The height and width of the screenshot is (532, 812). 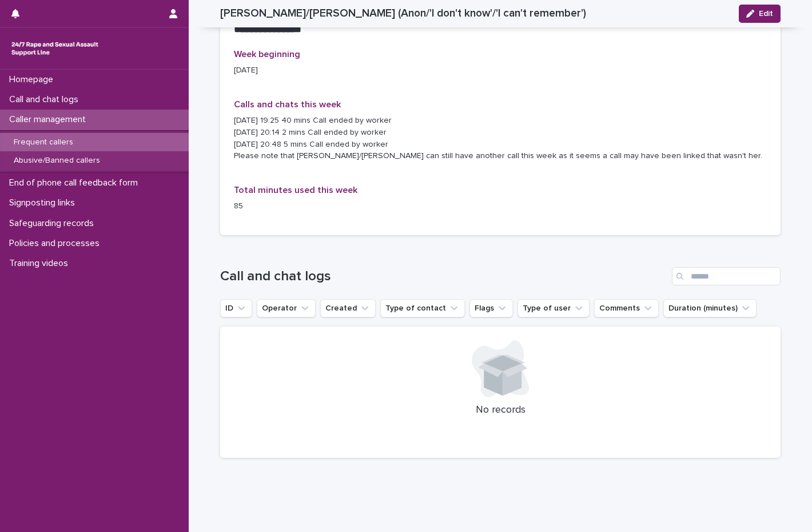 I want to click on p: Frequent callers, so click(x=44, y=142).